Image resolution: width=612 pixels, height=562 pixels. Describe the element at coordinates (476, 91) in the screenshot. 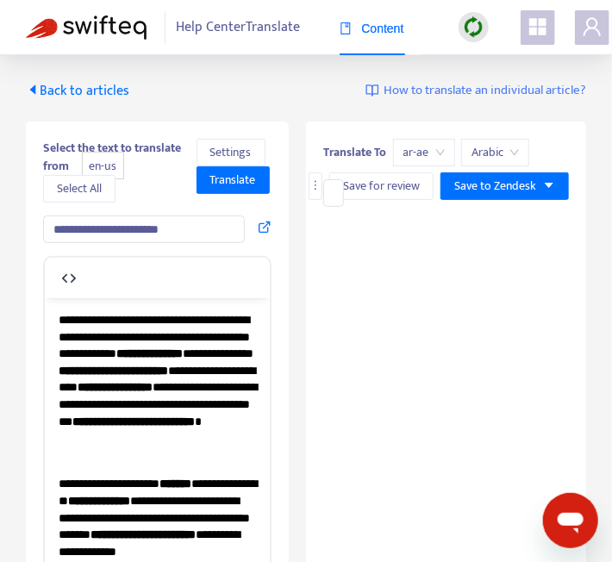

I see `a: How to translate an individual article?` at that location.